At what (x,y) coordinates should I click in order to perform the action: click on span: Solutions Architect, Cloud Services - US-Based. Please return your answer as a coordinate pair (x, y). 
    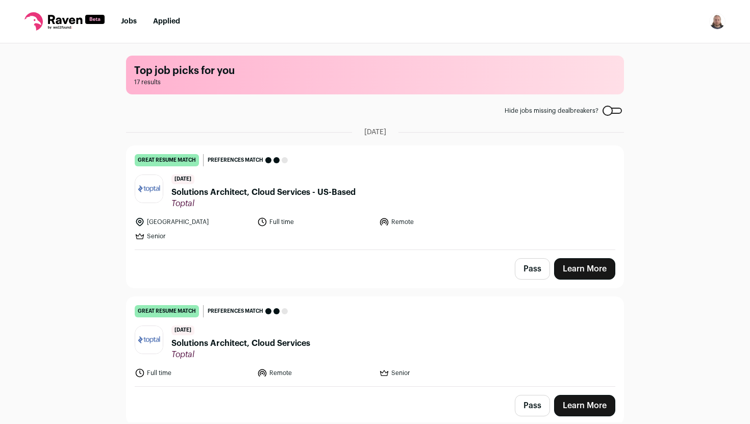
    Looking at the image, I should click on (263, 192).